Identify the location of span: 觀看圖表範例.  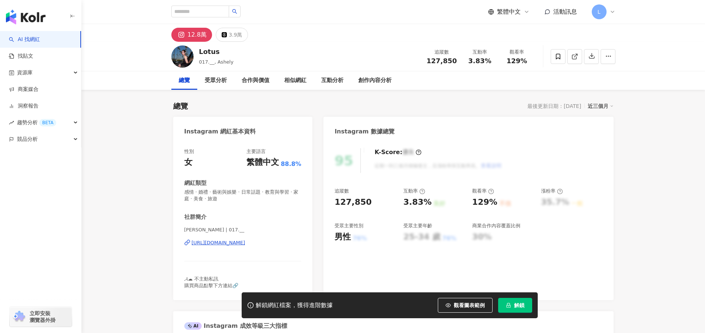
(469, 306).